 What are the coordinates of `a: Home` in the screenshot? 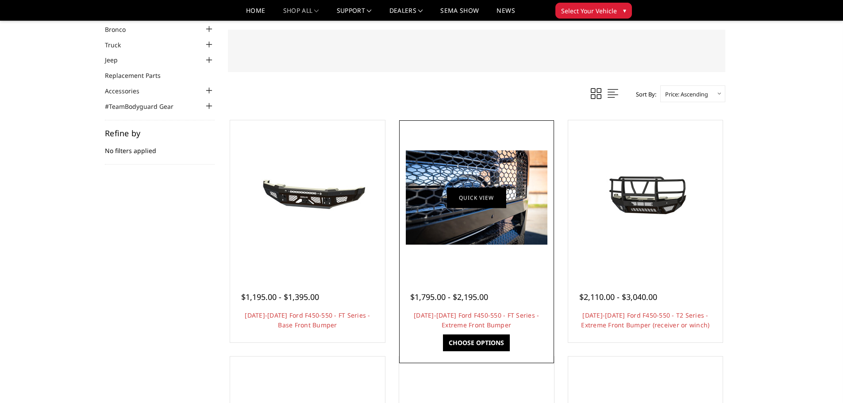 It's located at (255, 14).